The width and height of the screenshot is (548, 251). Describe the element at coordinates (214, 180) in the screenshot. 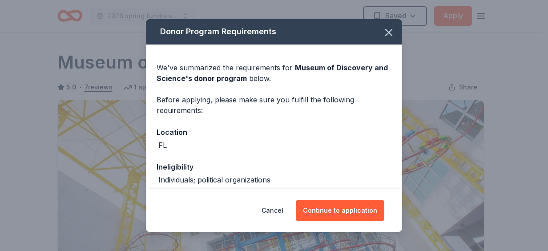

I see `div: Individuals; political organizations` at that location.